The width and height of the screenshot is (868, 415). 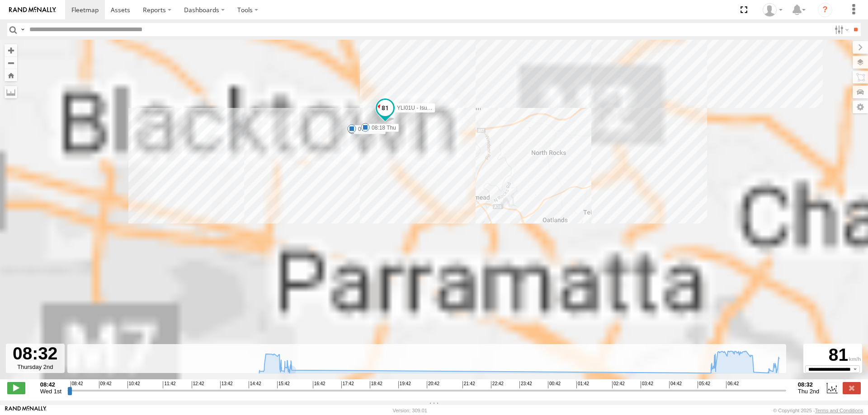 What do you see at coordinates (105, 385) in the screenshot?
I see `span: 09:42` at bounding box center [105, 385].